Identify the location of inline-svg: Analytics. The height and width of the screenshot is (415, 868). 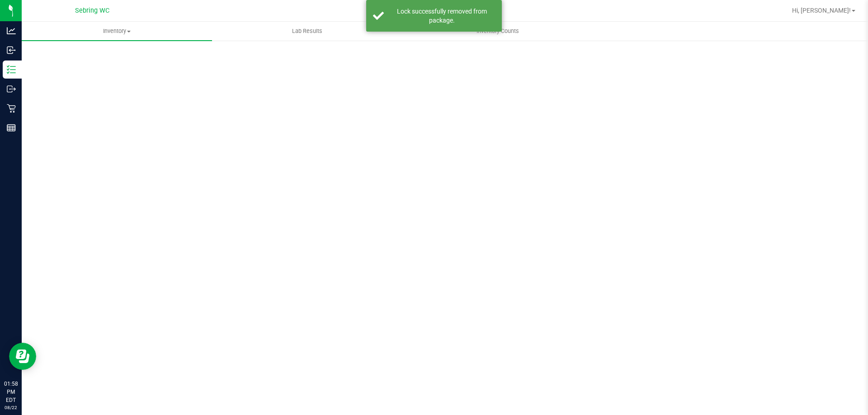
(11, 31).